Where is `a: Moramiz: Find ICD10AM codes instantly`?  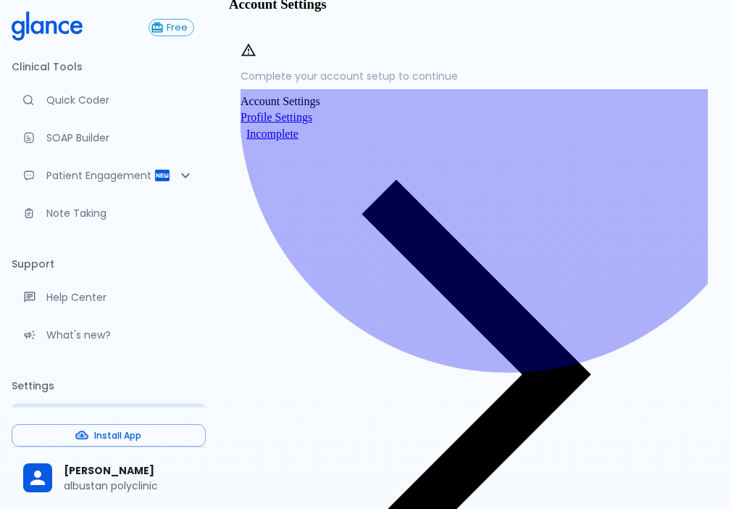 a: Moramiz: Find ICD10AM codes instantly is located at coordinates (109, 100).